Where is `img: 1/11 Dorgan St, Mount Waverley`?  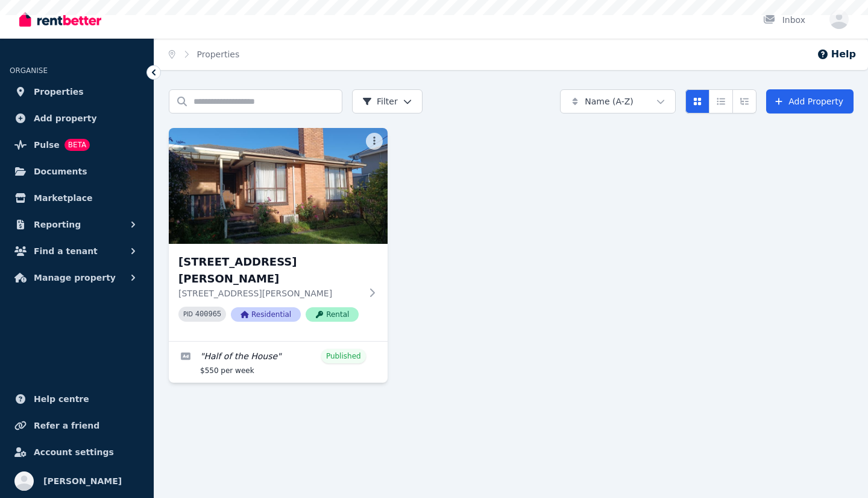
img: 1/11 Dorgan St, Mount Waverley is located at coordinates (278, 186).